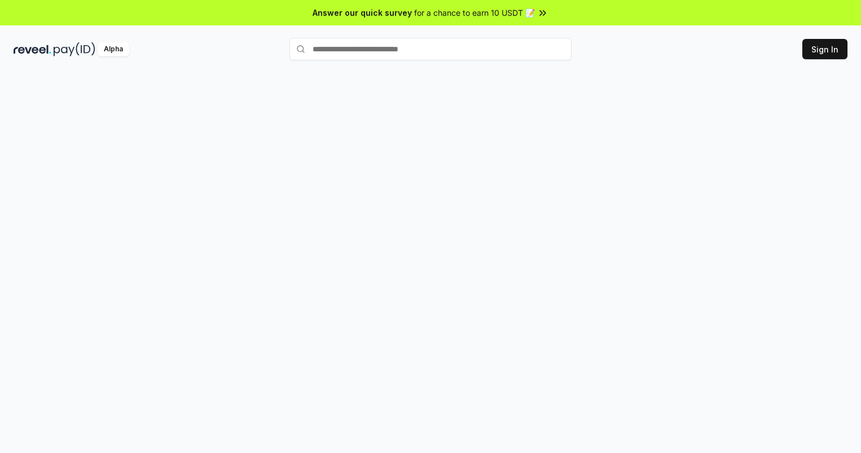 This screenshot has width=861, height=453. Describe the element at coordinates (113, 49) in the screenshot. I see `div: Alpha` at that location.